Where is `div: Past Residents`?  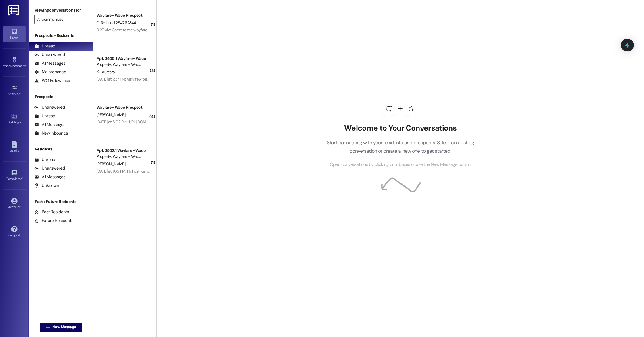 div: Past Residents is located at coordinates (52, 212).